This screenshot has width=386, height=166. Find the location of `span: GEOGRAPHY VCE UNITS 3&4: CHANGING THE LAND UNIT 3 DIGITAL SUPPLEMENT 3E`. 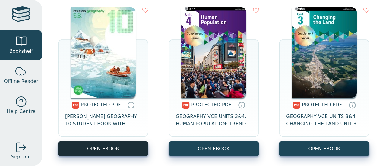

span: GEOGRAPHY VCE UNITS 3&4: CHANGING THE LAND UNIT 3 DIGITAL SUPPLEMENT 3E is located at coordinates (324, 120).